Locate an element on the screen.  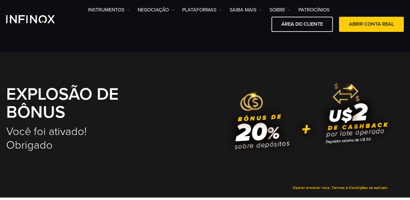
a: SOBRE is located at coordinates (280, 10).